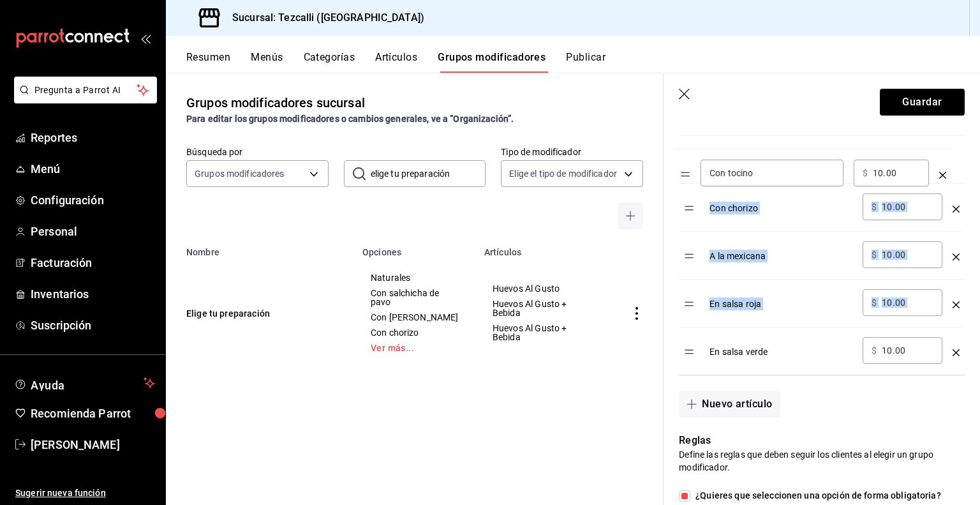 The height and width of the screenshot is (505, 980). Describe the element at coordinates (543, 288) in the screenshot. I see `span: Huevos Al Gusto` at that location.